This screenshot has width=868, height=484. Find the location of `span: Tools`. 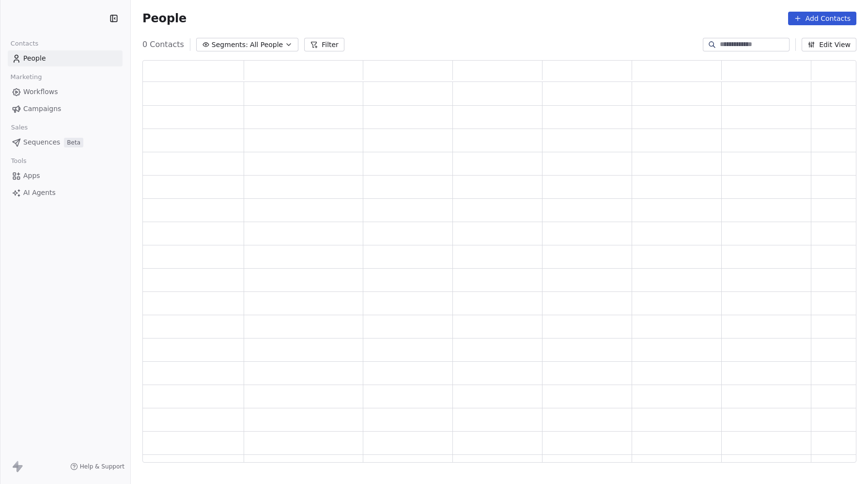

span: Tools is located at coordinates (19, 161).